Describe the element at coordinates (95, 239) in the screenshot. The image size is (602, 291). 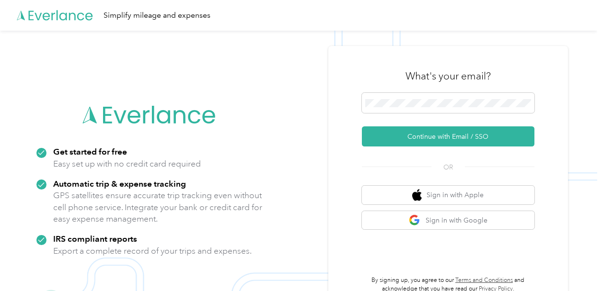
I see `strong: IRS compliant reports` at that location.